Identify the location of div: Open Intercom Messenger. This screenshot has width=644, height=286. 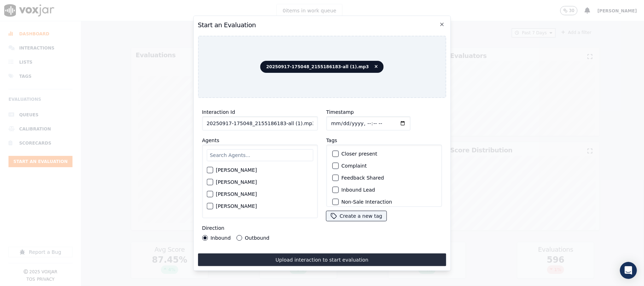
(628, 270).